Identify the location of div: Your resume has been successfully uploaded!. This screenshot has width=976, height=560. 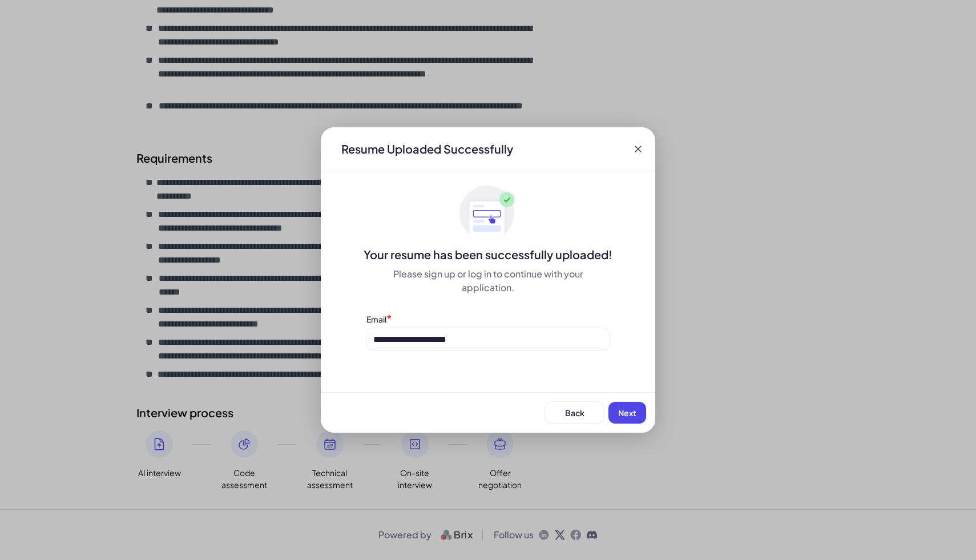
(488, 255).